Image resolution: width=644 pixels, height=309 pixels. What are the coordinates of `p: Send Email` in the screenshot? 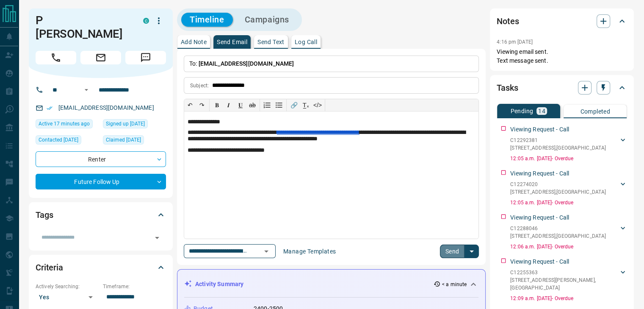 It's located at (232, 42).